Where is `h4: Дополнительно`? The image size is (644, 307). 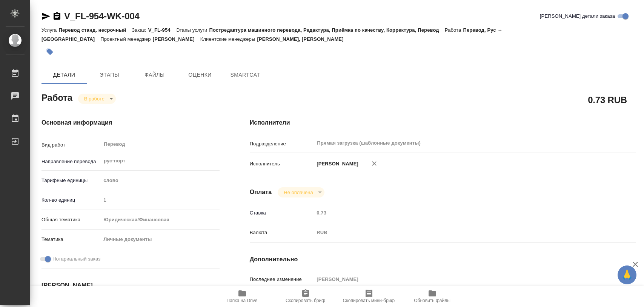
h4: Дополнительно is located at coordinates (442, 260).